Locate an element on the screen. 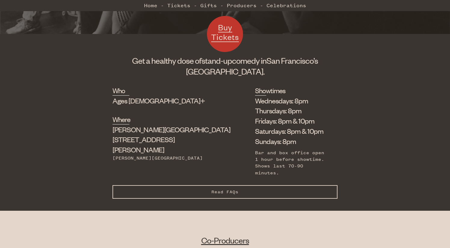  a: Buy Tickets is located at coordinates (225, 34).